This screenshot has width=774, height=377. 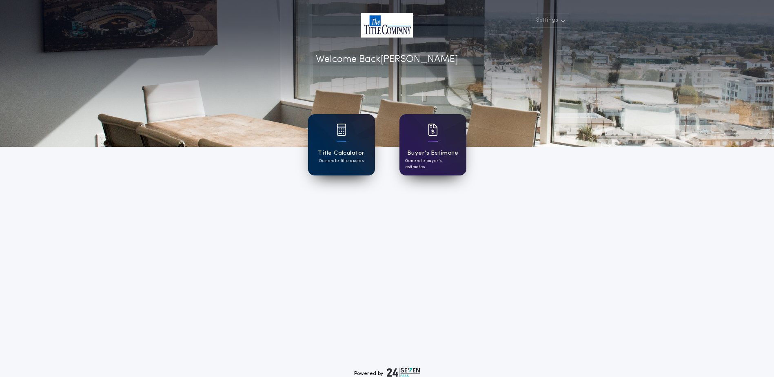 What do you see at coordinates (433, 164) in the screenshot?
I see `p: Generate buyer's estimates` at bounding box center [433, 164].